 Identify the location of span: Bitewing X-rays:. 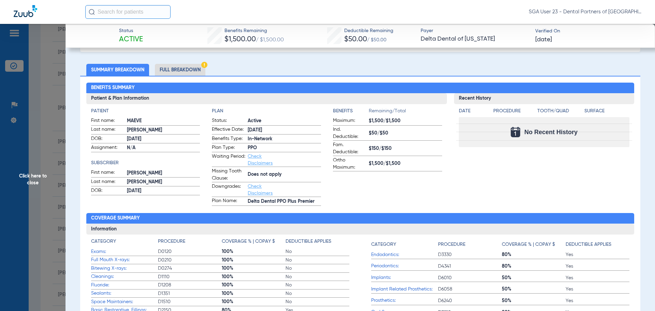
(125, 268).